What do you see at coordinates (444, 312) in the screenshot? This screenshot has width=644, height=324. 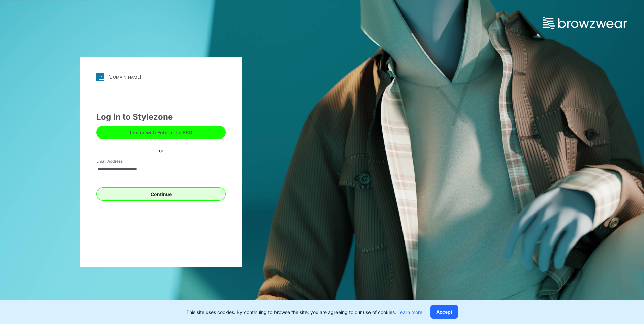 I see `button: Accept` at bounding box center [444, 312].